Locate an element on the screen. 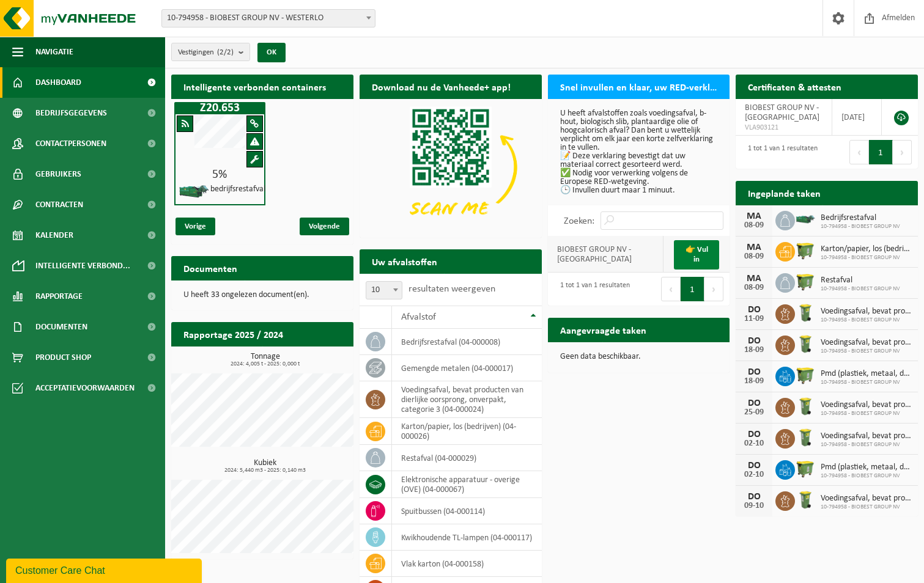 The height and width of the screenshot is (583, 924). span: Contracten is located at coordinates (60, 205).